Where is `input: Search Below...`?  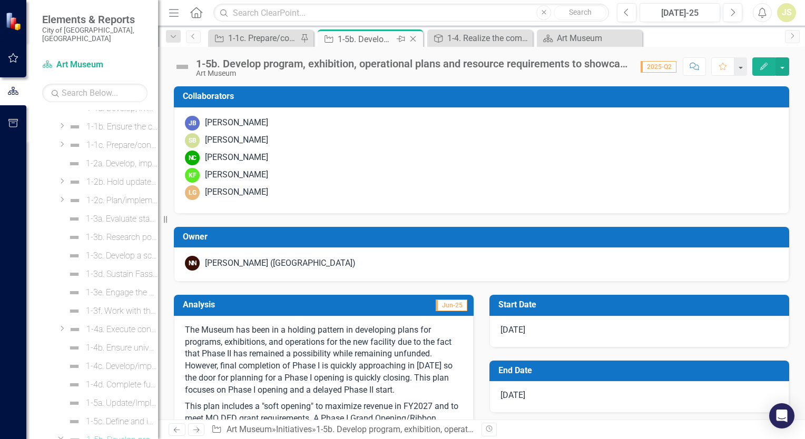 input: Search Below... is located at coordinates (95, 93).